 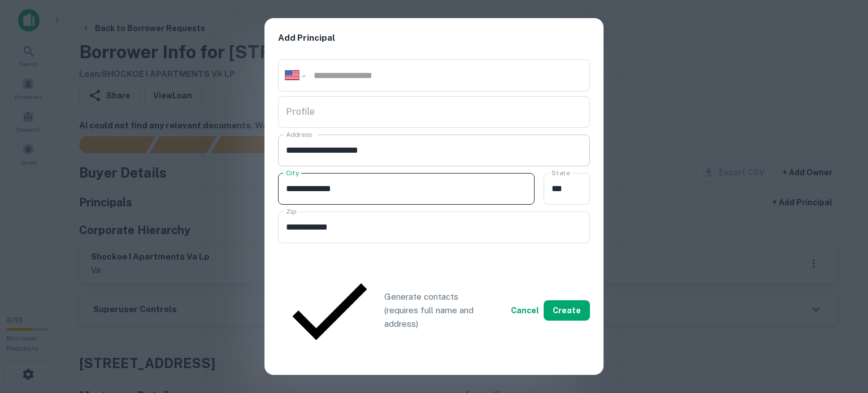 What do you see at coordinates (291, 211) in the screenshot?
I see `label: Zip` at bounding box center [291, 211].